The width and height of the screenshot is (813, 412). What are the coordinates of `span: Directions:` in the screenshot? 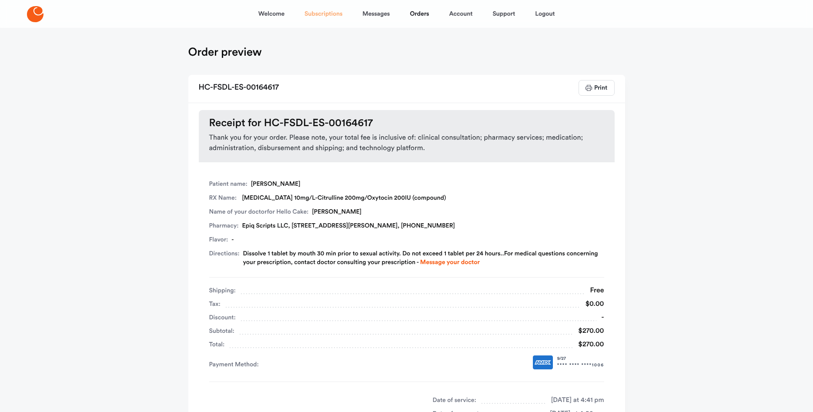 It's located at (224, 258).